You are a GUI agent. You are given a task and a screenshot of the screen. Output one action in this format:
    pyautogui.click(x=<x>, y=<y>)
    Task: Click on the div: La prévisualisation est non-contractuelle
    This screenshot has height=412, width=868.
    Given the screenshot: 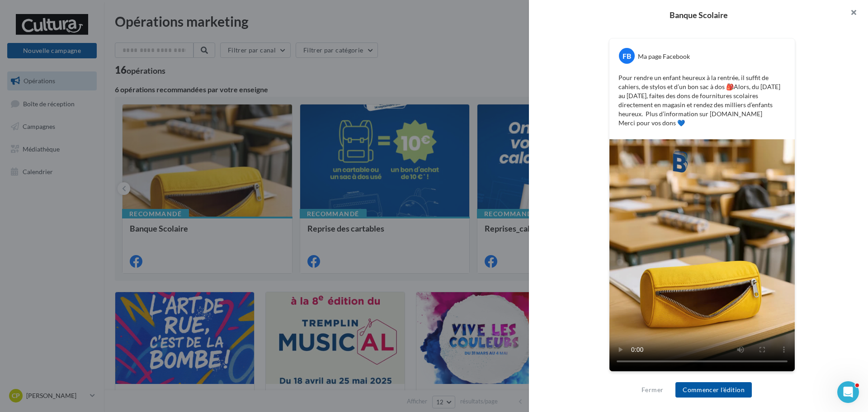 What is the action you would take?
    pyautogui.click(x=702, y=378)
    